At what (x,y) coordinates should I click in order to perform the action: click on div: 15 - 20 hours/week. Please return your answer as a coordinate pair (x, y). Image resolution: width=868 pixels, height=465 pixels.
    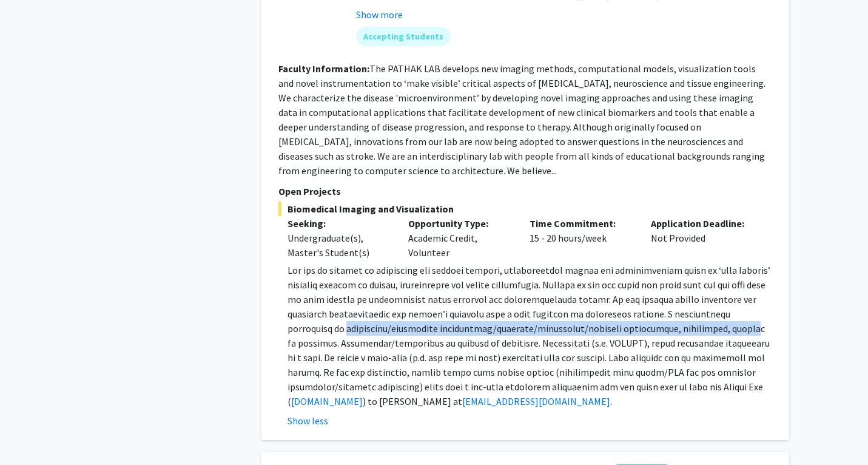
    Looking at the image, I should click on (581, 238).